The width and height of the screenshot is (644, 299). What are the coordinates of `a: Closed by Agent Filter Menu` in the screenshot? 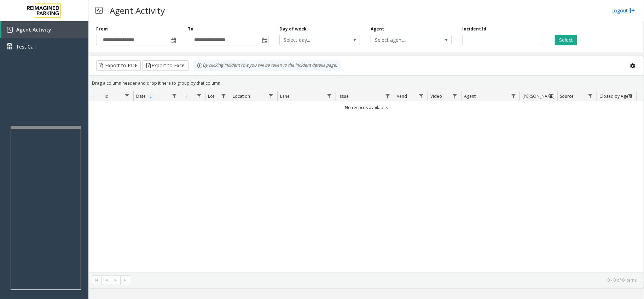 It's located at (630, 95).